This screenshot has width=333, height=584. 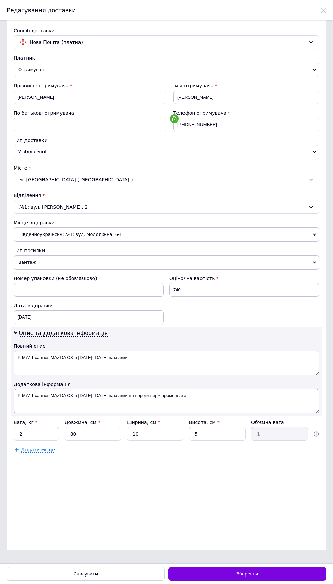 I want to click on div: Відділення, so click(x=167, y=195).